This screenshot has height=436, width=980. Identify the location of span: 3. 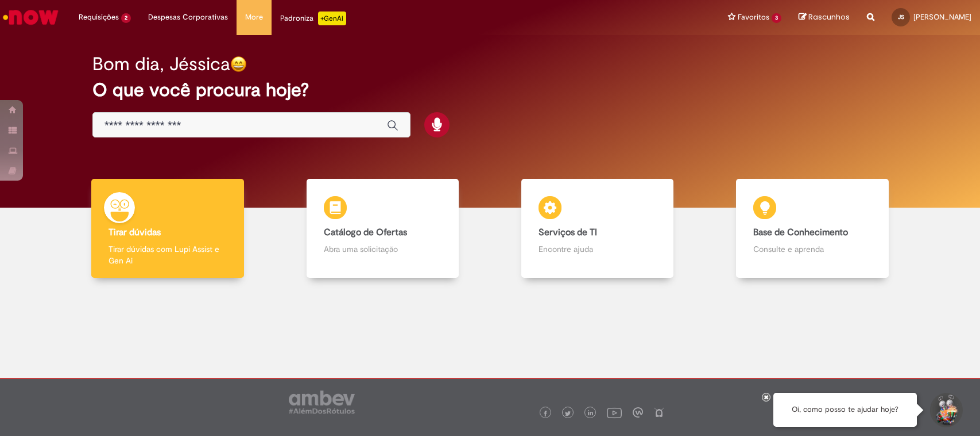
(776, 18).